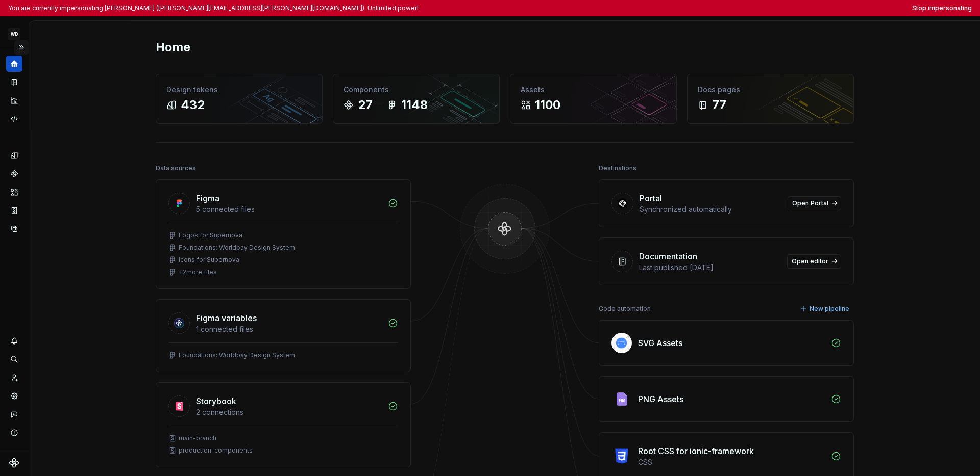  What do you see at coordinates (210, 236) in the screenshot?
I see `div: Logos for Supernova` at bounding box center [210, 236].